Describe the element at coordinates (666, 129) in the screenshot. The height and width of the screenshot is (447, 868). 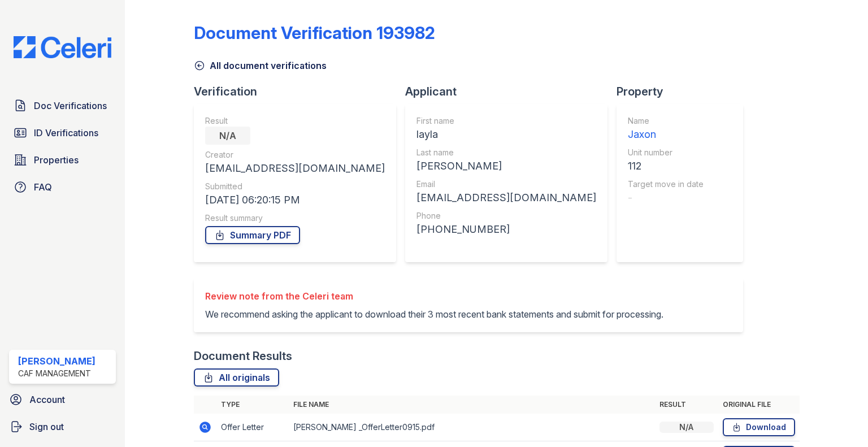
I see `a: Name Jaxon` at that location.